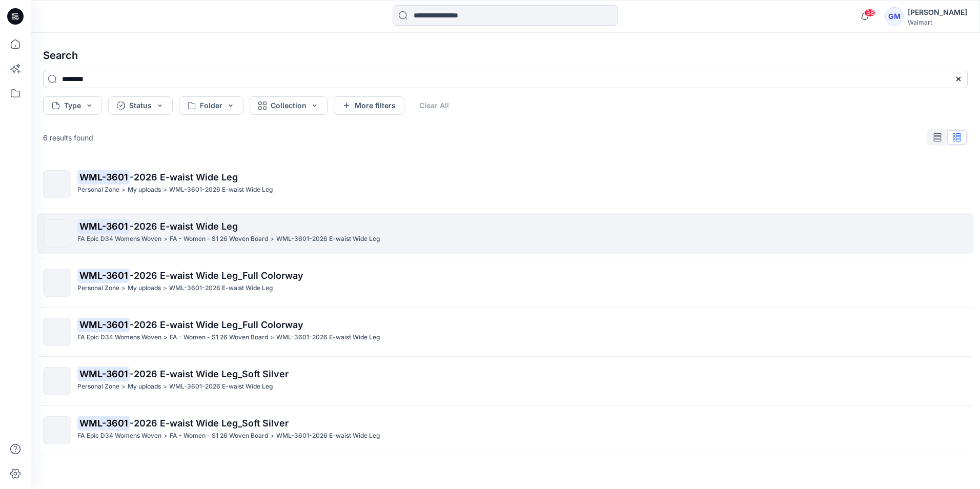 The image size is (980, 489). What do you see at coordinates (505, 331) in the screenshot?
I see `a: WML-3601-2026 E-waist Wide Leg_Full ColorwayFA Epic D34 Womens Woven>FA - Women - S1 26 Woven Boa...` at bounding box center [505, 331].